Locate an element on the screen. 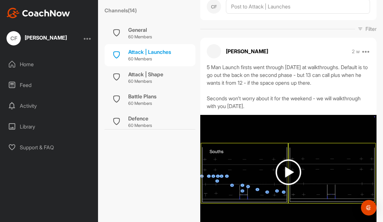  div: Library is located at coordinates (49, 127).